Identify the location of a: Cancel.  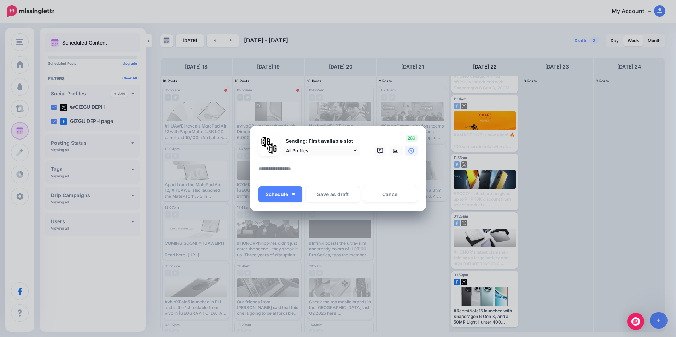
(390, 194).